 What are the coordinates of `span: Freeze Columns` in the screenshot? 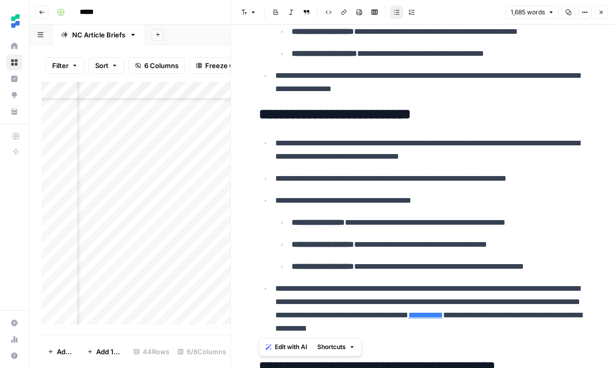 It's located at (231, 66).